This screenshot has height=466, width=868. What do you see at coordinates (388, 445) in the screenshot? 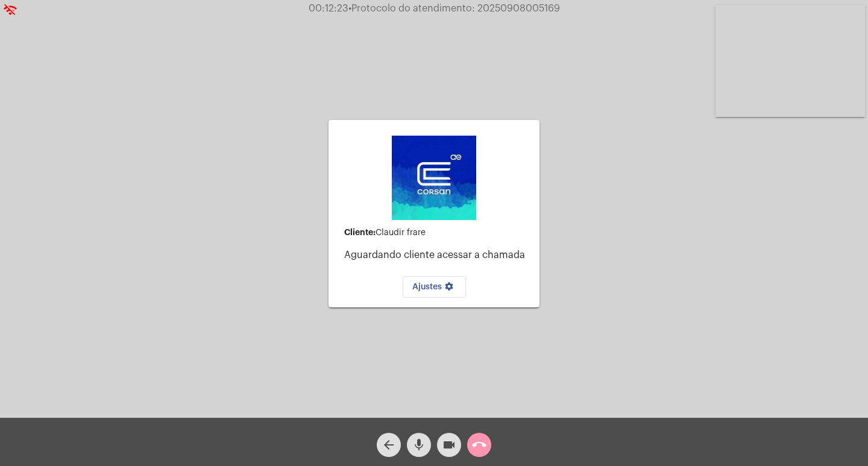
I see `mat-icon: arrow_back` at bounding box center [388, 445].